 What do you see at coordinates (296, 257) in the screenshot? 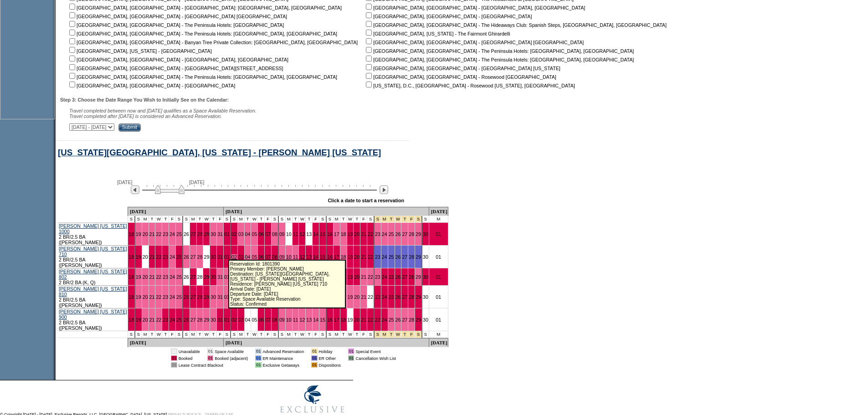
I see `a: 11` at bounding box center [296, 257].